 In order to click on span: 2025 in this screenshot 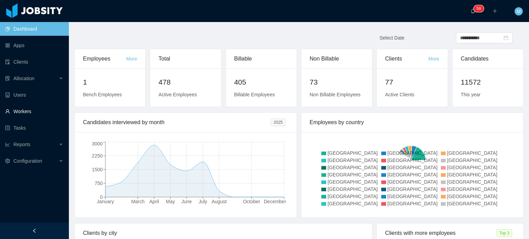, I will do `click(278, 123)`.